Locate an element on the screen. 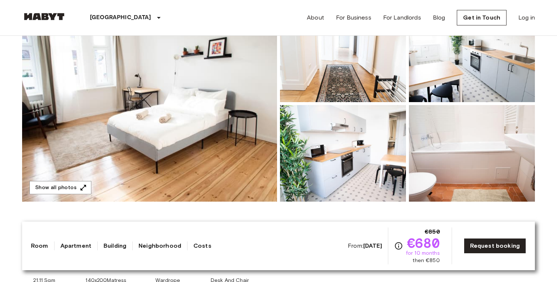  a: About is located at coordinates (316, 18).